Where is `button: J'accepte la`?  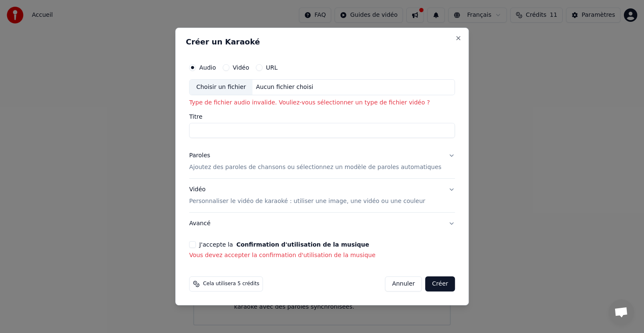
button: J'accepte la is located at coordinates (303, 244).